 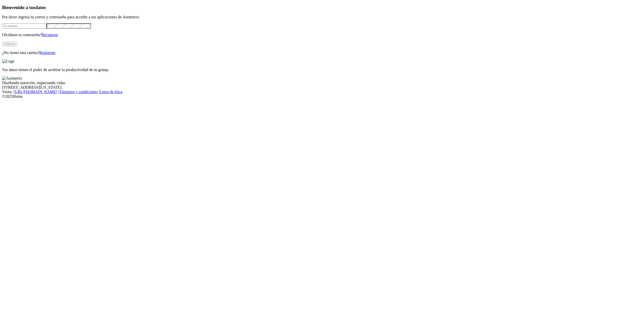 I want to click on p: Por favor ingresa tu correo y contraseña para acceder a tus aplicaciones de Asimetrix:, so click(x=322, y=17).